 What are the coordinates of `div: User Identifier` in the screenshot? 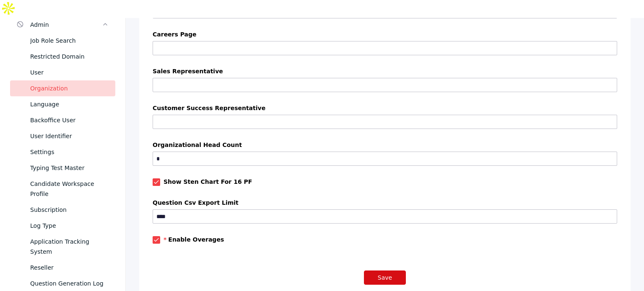 It's located at (69, 136).